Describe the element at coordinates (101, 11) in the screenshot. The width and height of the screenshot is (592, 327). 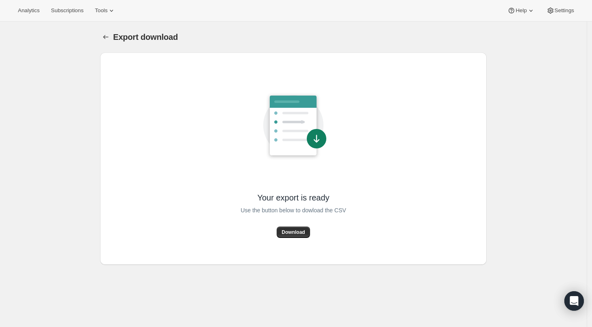
I see `span: Tools` at that location.